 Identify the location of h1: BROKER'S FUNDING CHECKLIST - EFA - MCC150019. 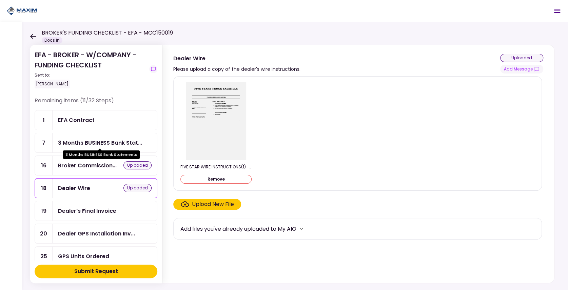
(107, 33).